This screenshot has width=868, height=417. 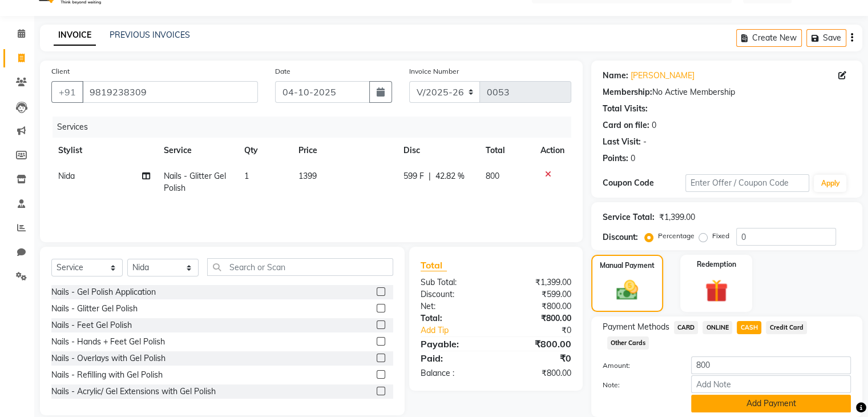 I want to click on img: _gift.svg, so click(x=716, y=291).